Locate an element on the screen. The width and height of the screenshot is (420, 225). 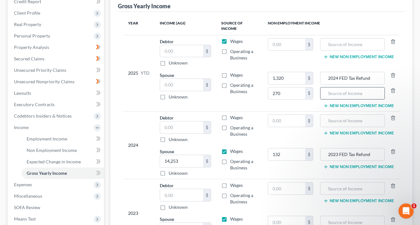
span: YTD is located at coordinates (145, 73).